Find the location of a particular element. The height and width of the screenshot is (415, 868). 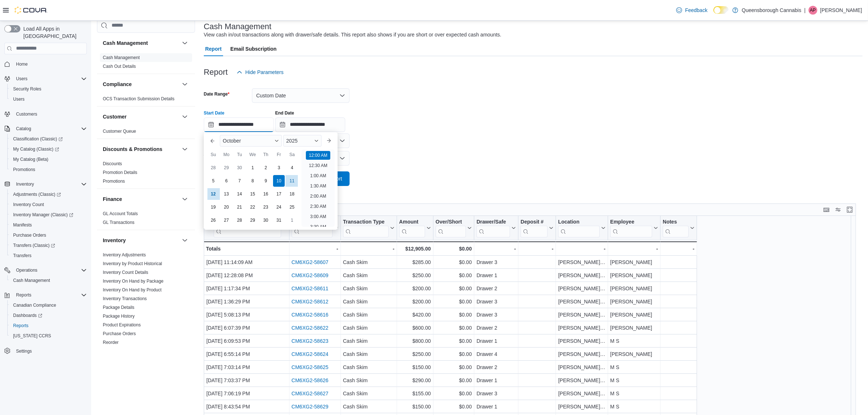

button: Transaction # is located at coordinates (315, 228).